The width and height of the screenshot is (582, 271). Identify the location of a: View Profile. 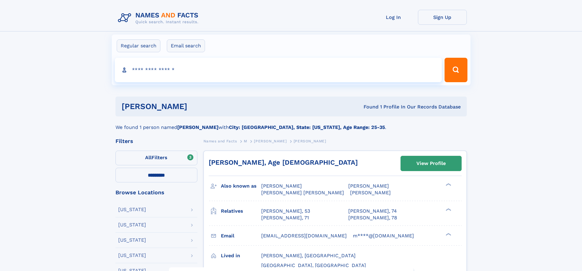
(431, 163).